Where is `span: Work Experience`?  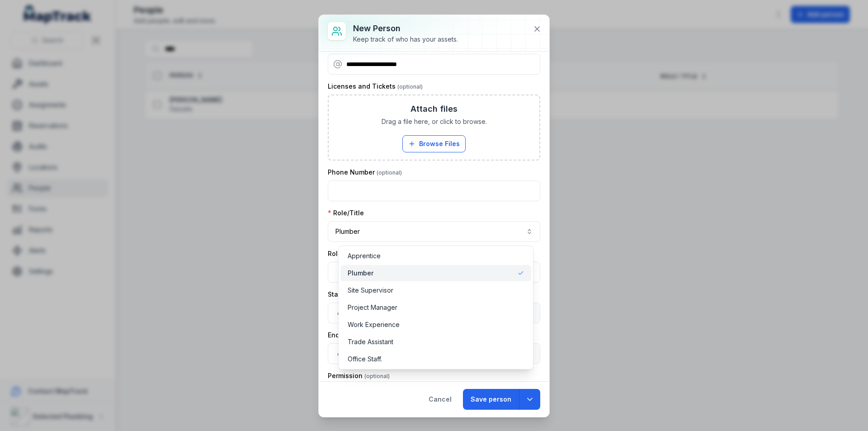 span: Work Experience is located at coordinates (373, 325).